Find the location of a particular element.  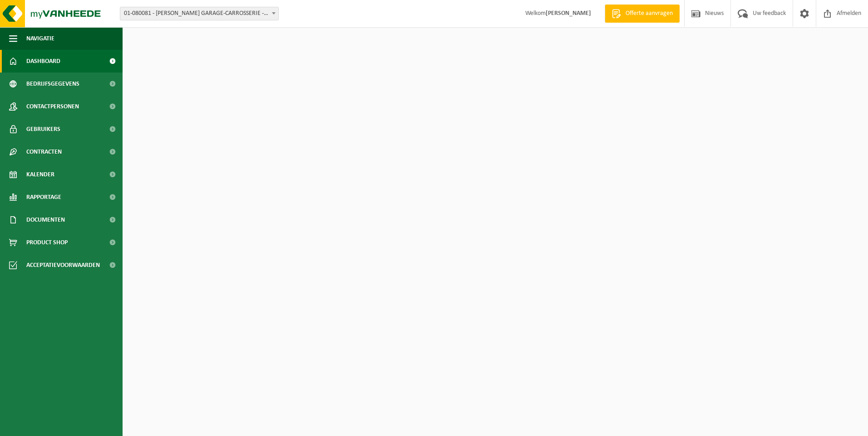

span: Acceptatievoorwaarden is located at coordinates (63, 266).